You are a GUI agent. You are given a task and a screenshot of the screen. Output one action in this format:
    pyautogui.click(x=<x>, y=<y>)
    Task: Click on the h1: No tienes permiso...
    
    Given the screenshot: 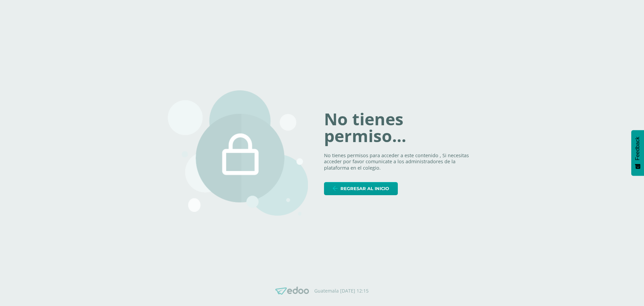 What is the action you would take?
    pyautogui.click(x=400, y=127)
    